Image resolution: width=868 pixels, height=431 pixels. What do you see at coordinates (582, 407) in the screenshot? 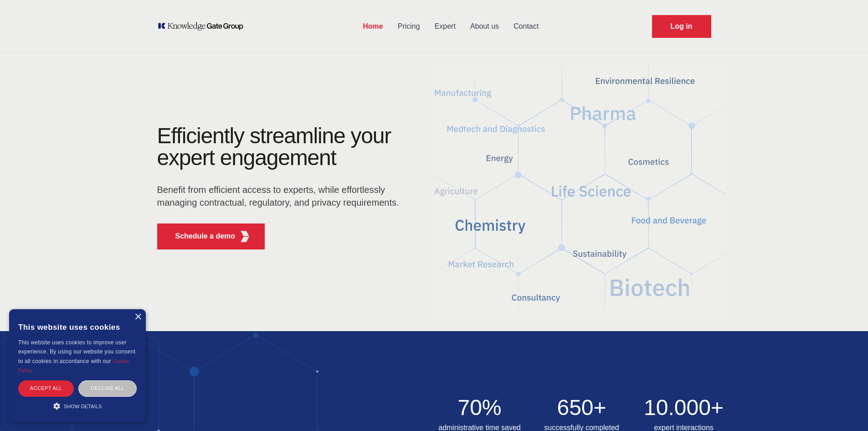
I see `h2: 650+` at bounding box center [582, 407].